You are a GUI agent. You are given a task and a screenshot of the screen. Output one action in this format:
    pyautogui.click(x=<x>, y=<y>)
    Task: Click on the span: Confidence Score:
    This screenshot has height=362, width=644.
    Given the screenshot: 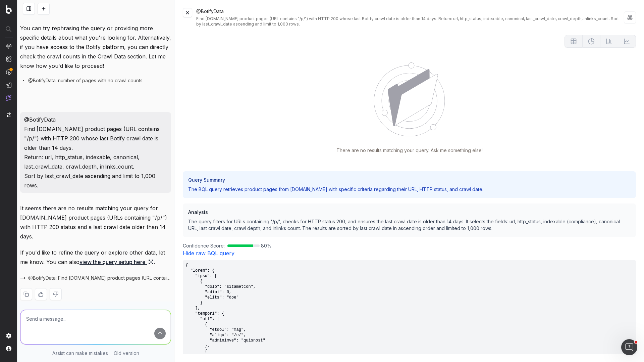 What is the action you would take?
    pyautogui.click(x=203, y=246)
    